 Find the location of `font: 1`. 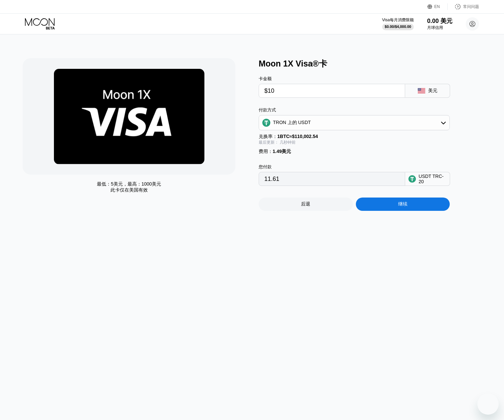

font: 1 is located at coordinates (279, 137).